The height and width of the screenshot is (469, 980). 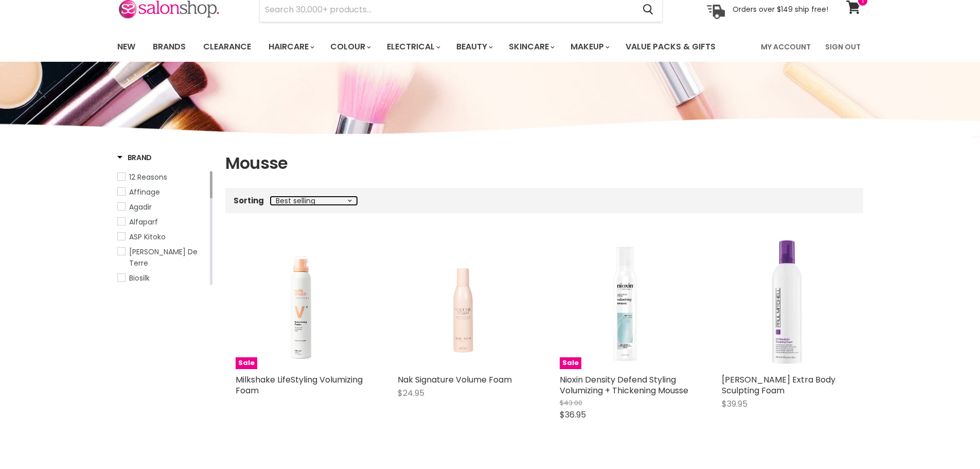 What do you see at coordinates (126, 47) in the screenshot?
I see `a: New` at bounding box center [126, 47].